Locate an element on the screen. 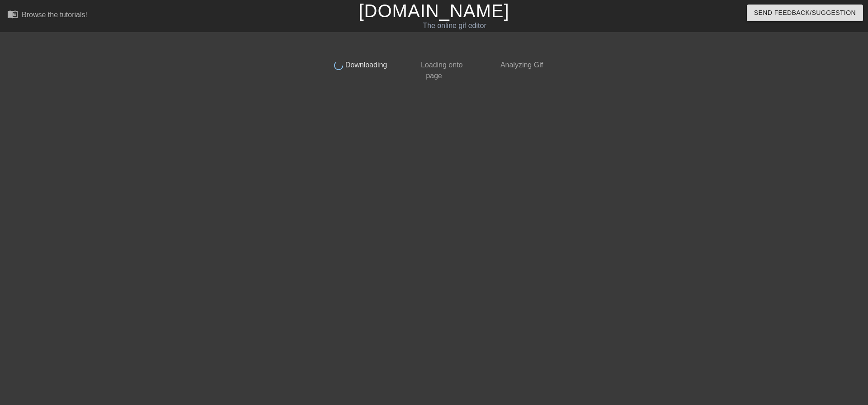  span: Analyzing Gif is located at coordinates (521, 64).